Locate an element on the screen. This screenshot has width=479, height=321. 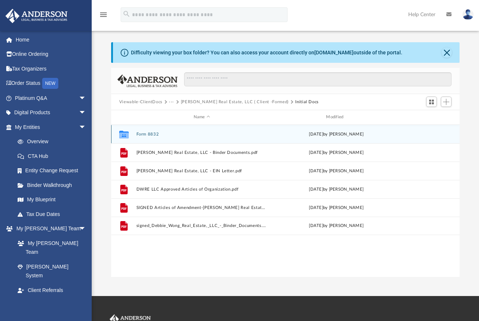
a: Tax Organizers is located at coordinates (51, 69).